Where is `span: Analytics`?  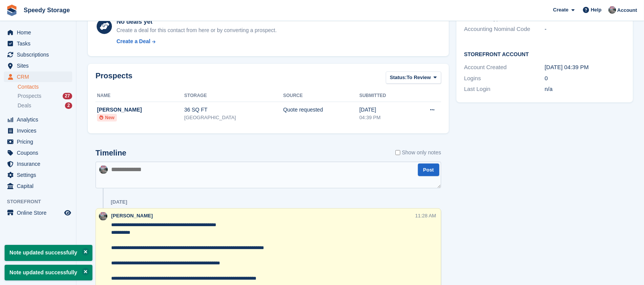 span: Analytics is located at coordinates (40, 120).